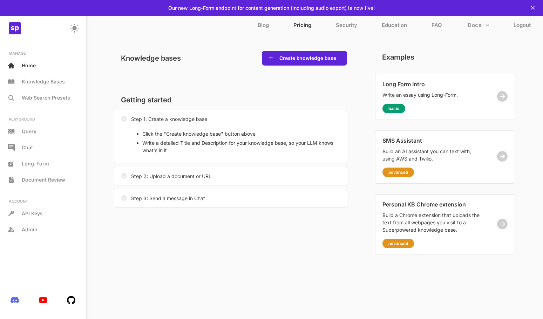 Image resolution: width=543 pixels, height=319 pixels. Describe the element at coordinates (431, 95) in the screenshot. I see `p: Write an essay using Long-Form.` at that location.